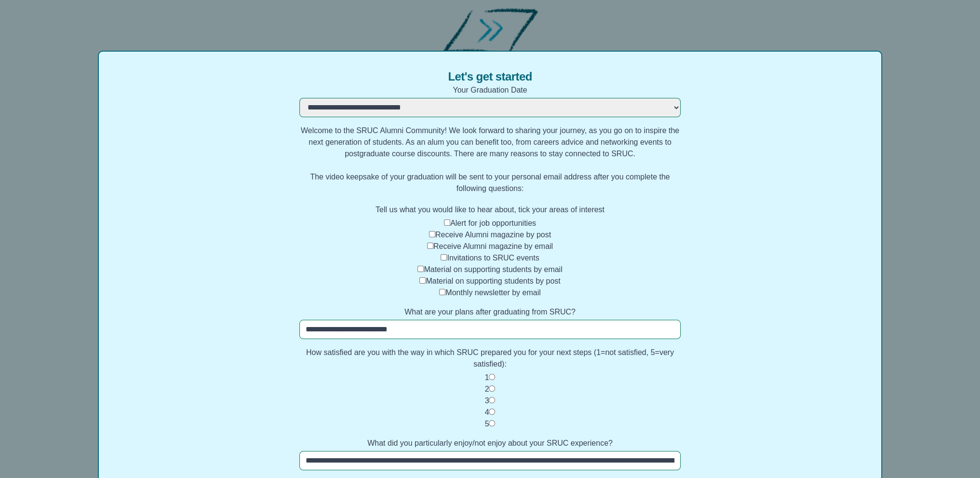 This screenshot has width=980, height=478. What do you see at coordinates (490, 159) in the screenshot?
I see `p: Welcome to the SRUC Alumni Community! We look forward to sharing your journey, as you go on to in...` at bounding box center [490, 159].